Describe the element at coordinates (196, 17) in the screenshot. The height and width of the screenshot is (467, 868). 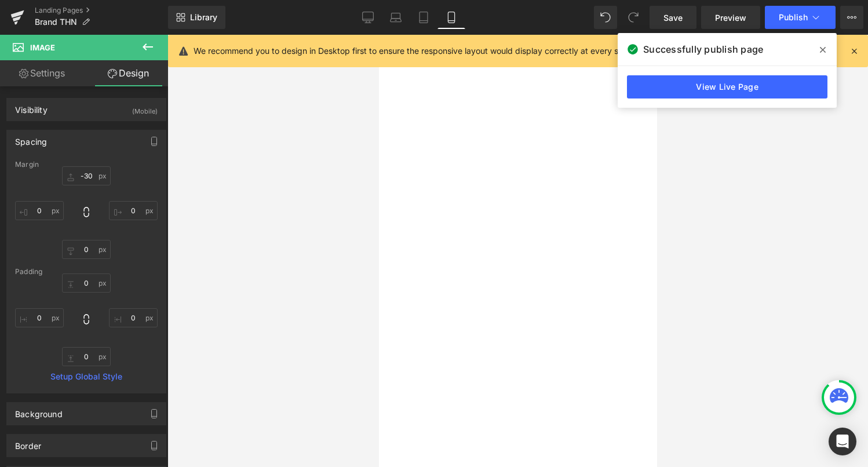
I see `a: New Library` at that location.